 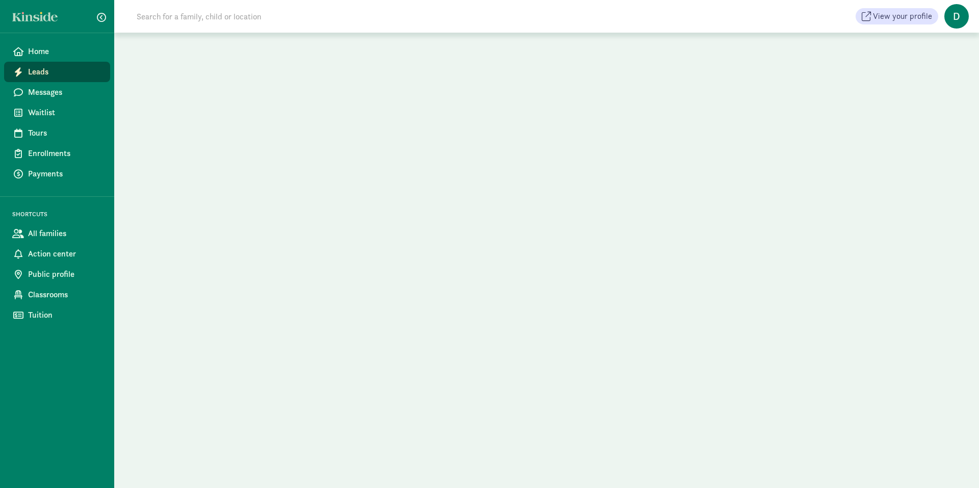 What do you see at coordinates (65, 51) in the screenshot?
I see `span: Home` at bounding box center [65, 51].